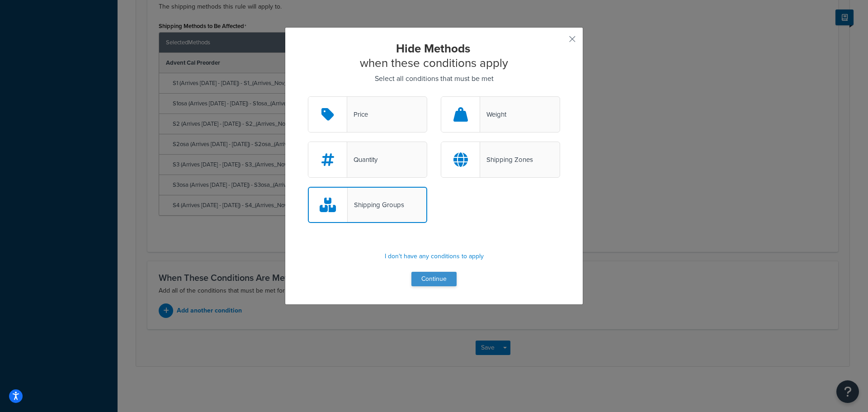  What do you see at coordinates (434, 56) in the screenshot?
I see `h2: when these conditions apply` at bounding box center [434, 56].